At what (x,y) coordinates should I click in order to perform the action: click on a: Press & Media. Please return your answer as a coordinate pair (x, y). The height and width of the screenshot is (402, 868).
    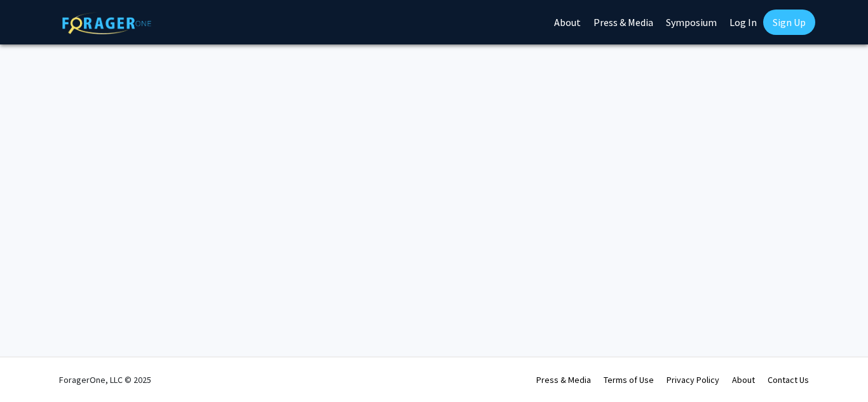
    Looking at the image, I should click on (563, 380).